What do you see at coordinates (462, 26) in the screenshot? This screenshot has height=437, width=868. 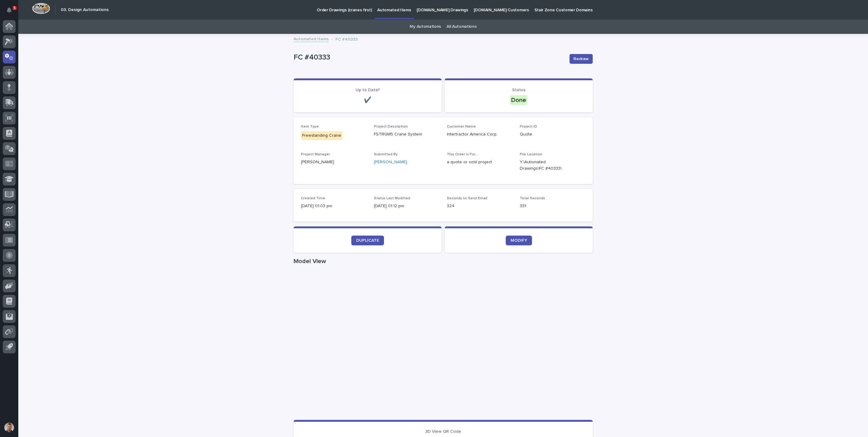 I see `a: All Automations` at bounding box center [462, 26].